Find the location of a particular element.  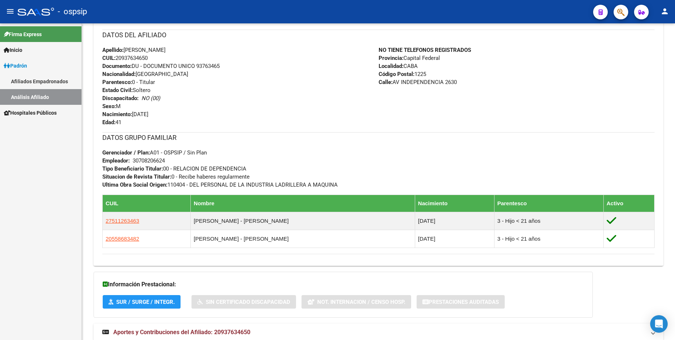

button: SUR / SURGE / INTEGR. is located at coordinates (141, 302).